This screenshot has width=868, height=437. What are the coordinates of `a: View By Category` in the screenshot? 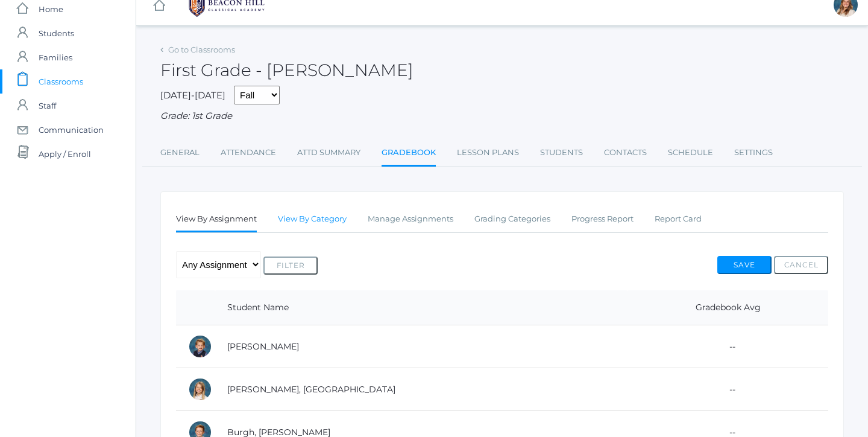 It's located at (312, 219).